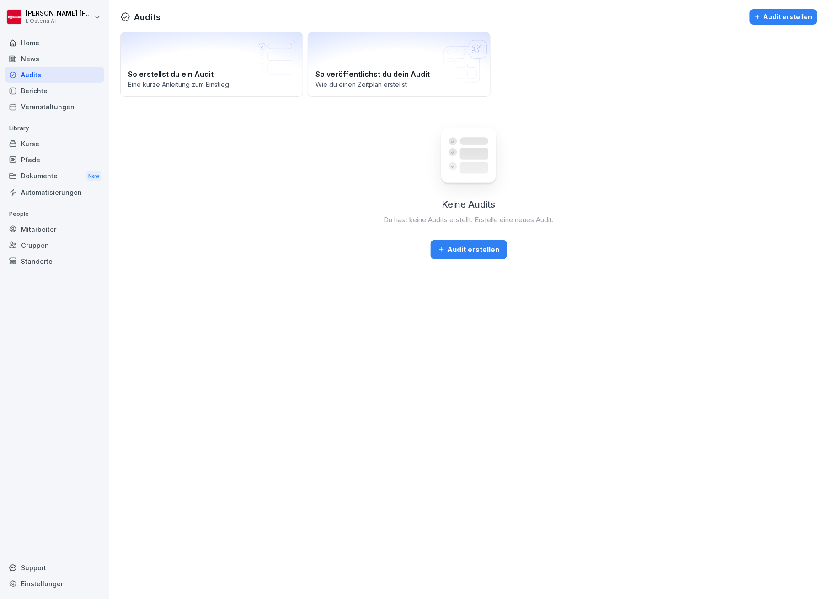 The image size is (828, 599). What do you see at coordinates (399, 65) in the screenshot?
I see `a: So veröffentlichst du dein AuditWie du einen Zeitplan erstellst` at bounding box center [399, 65].